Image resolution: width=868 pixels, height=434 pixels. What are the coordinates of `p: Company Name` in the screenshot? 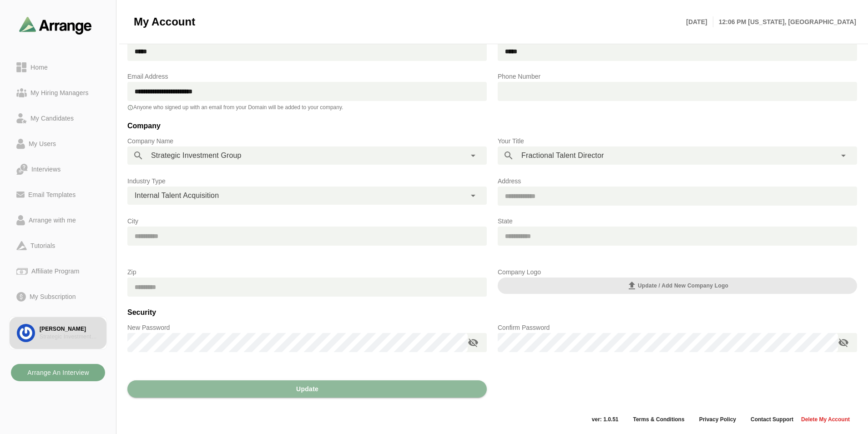 It's located at (307, 141).